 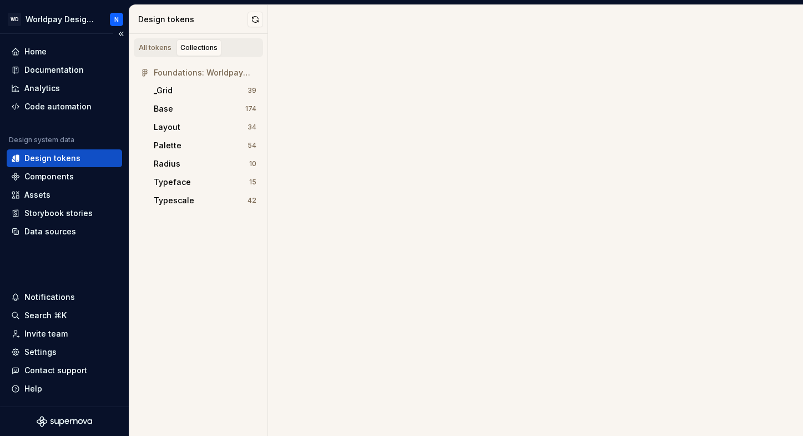 What do you see at coordinates (205, 164) in the screenshot?
I see `a: Radius10` at bounding box center [205, 164].